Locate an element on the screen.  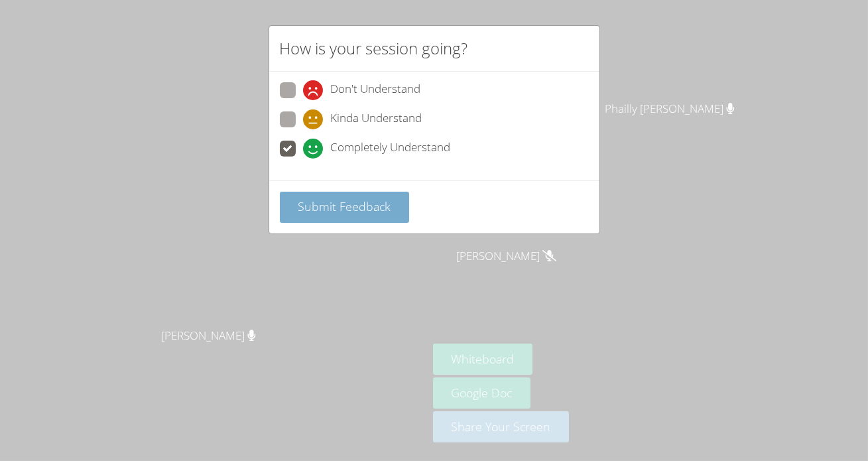
button: Submit Feedback is located at coordinates (345, 207).